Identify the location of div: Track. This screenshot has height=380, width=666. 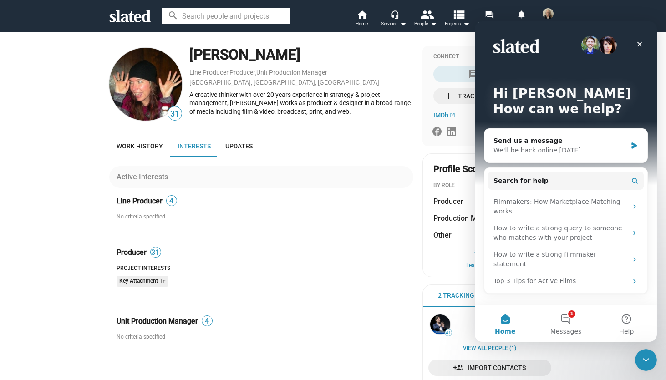
(461, 96).